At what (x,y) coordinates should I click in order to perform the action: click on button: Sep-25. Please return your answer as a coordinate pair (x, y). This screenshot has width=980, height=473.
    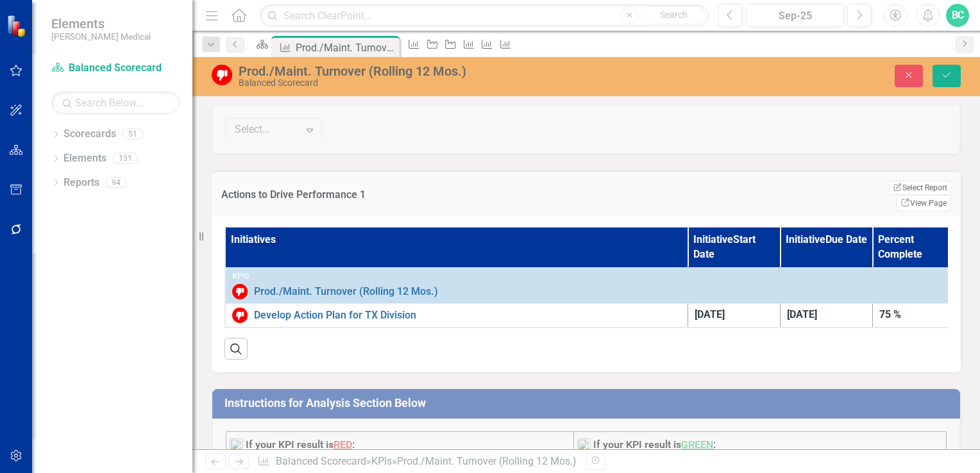
    Looking at the image, I should click on (795, 16).